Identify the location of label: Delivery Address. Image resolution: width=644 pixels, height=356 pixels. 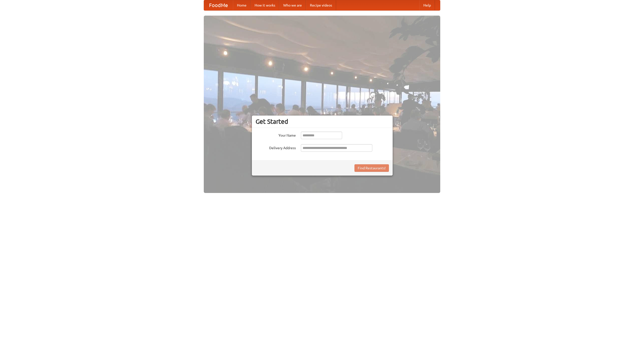
(276, 147).